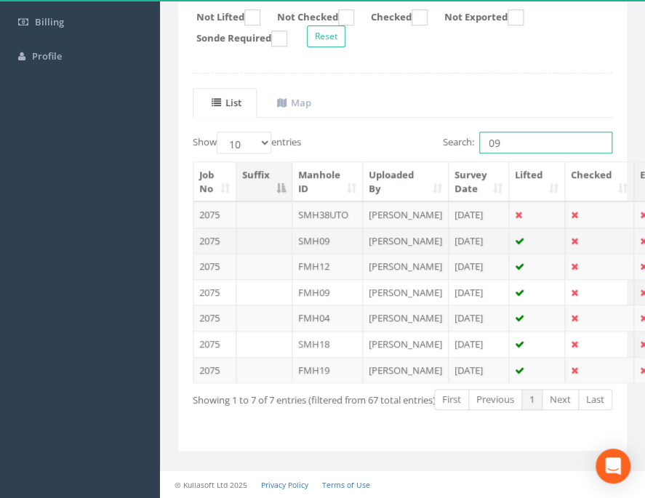  What do you see at coordinates (308, 17) in the screenshot?
I see `label: Not Checked` at bounding box center [308, 17].